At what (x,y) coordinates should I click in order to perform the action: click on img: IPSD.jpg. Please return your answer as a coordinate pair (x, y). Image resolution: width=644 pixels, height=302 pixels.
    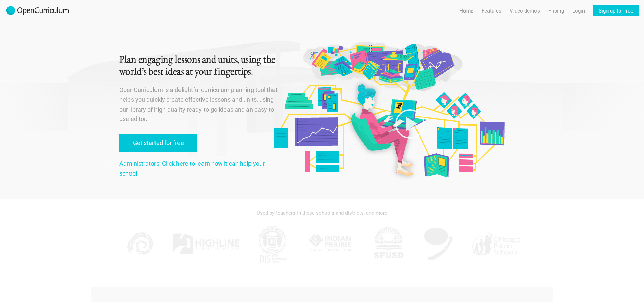
    Looking at the image, I should click on (330, 244).